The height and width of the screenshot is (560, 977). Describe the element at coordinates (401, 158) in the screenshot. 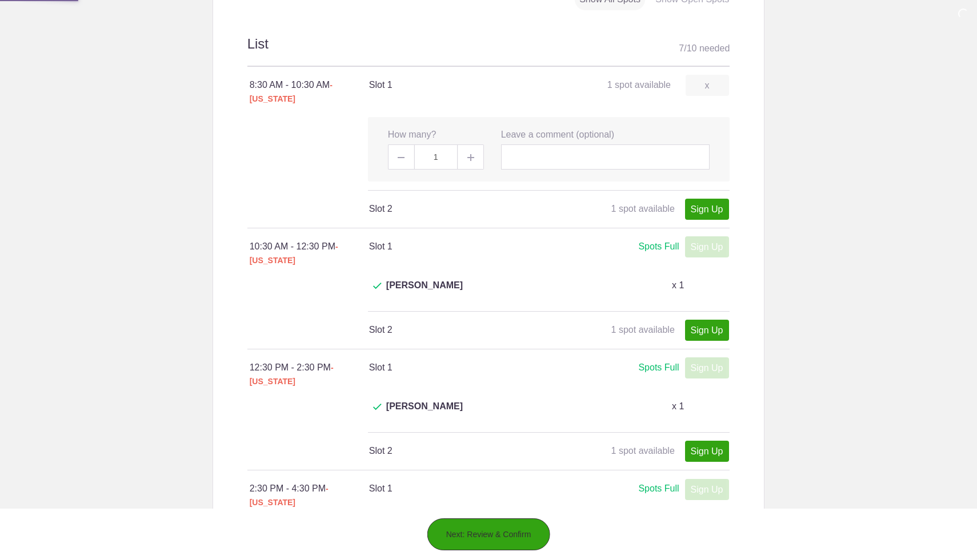

I see `img: Minus gray` at that location.